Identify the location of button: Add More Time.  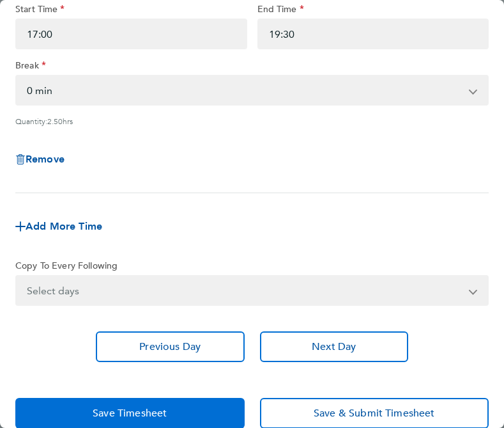
(58, 227).